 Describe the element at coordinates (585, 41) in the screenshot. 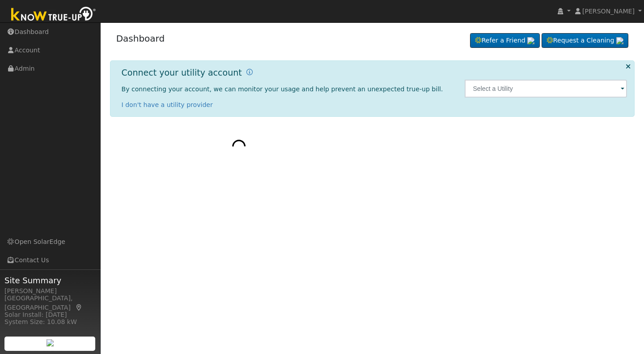

I see `a: Request a Cleaning` at that location.